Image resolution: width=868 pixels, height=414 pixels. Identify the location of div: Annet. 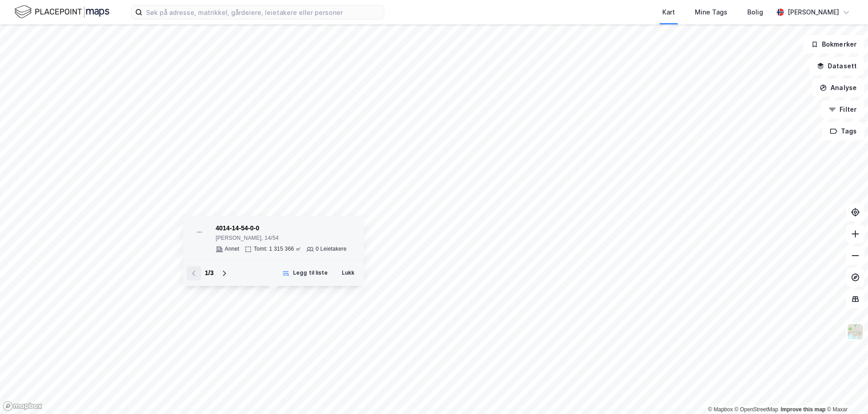
(232, 249).